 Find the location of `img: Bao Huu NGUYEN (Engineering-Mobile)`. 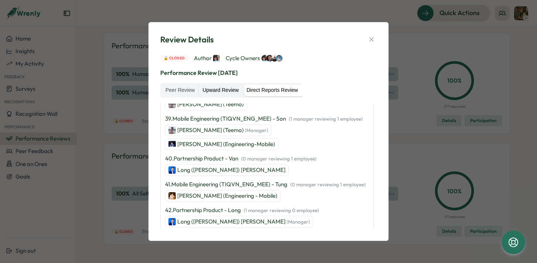

img: Bao Huu NGUYEN (Engineering-Mobile) is located at coordinates (172, 144).